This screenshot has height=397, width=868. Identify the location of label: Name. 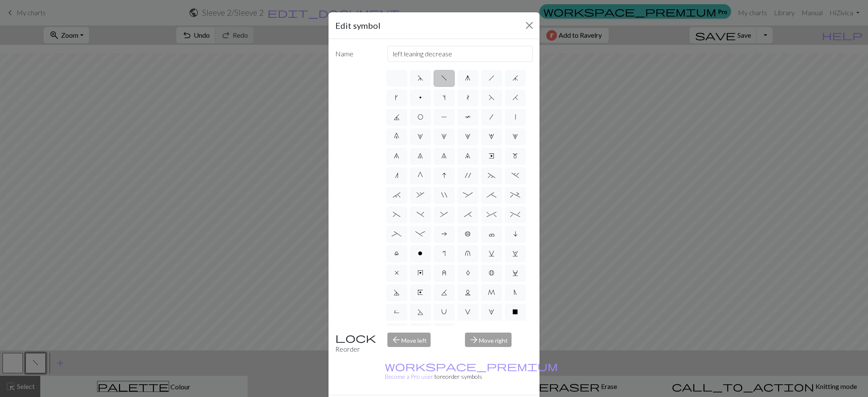
(356, 54).